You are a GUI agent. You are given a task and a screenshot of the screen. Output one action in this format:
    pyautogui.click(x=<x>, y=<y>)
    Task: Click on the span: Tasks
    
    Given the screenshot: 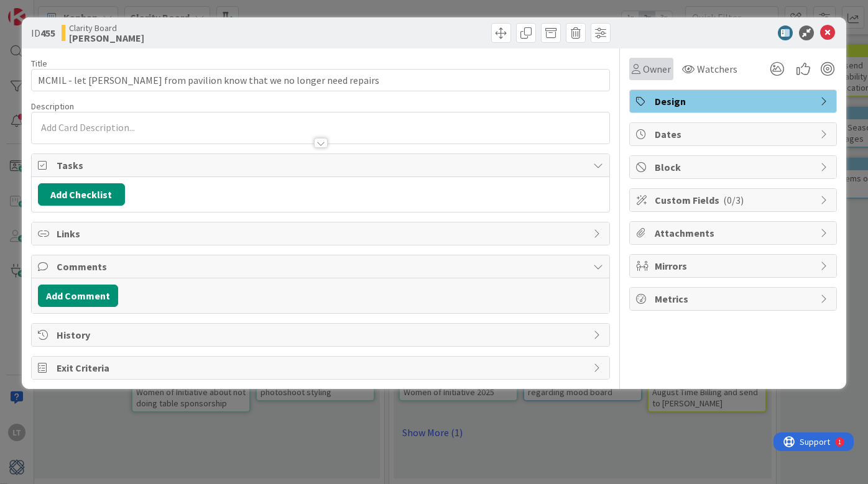 What is the action you would take?
    pyautogui.click(x=322, y=165)
    